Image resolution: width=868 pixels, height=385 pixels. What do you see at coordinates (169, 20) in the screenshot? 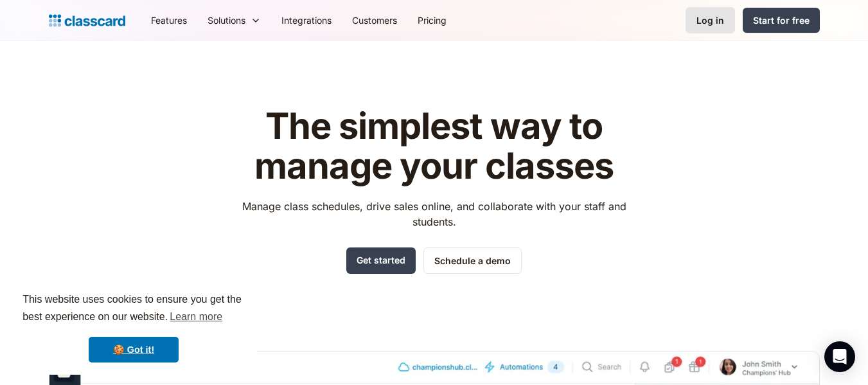
I see `a: Features` at bounding box center [169, 20].